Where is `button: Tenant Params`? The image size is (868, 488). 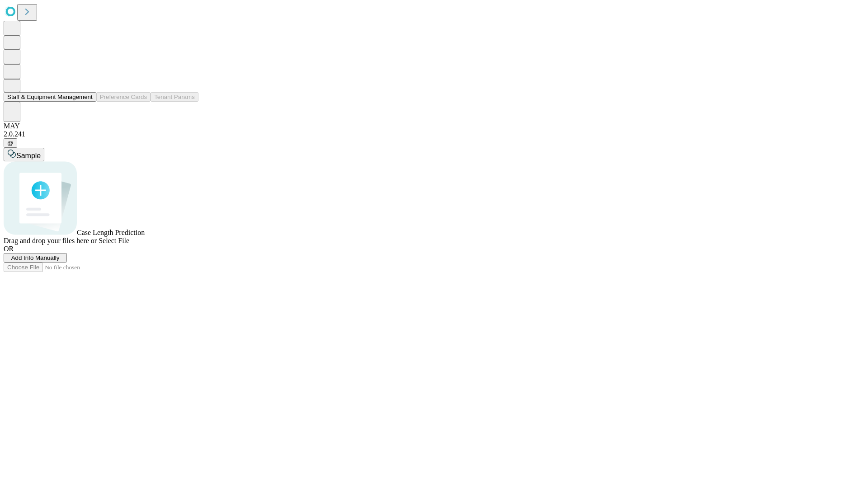 button: Tenant Params is located at coordinates (175, 97).